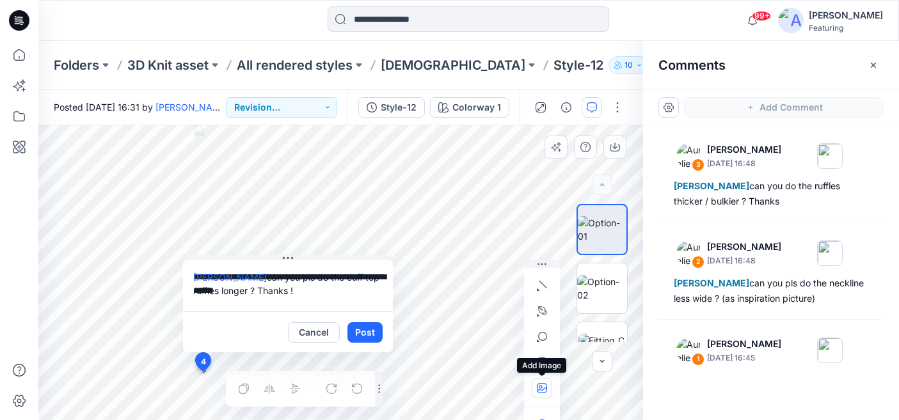 The image size is (899, 420). I want to click on p: All rendered styles, so click(294, 65).